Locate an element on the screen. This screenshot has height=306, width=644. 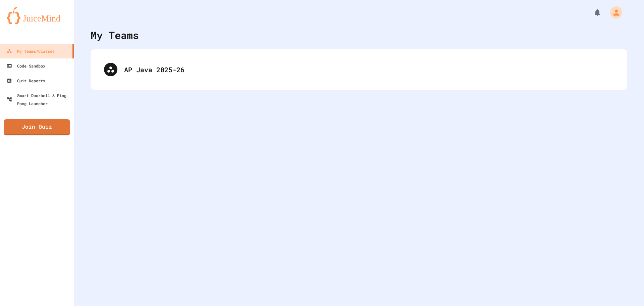
div: Quiz Reports is located at coordinates (26, 81).